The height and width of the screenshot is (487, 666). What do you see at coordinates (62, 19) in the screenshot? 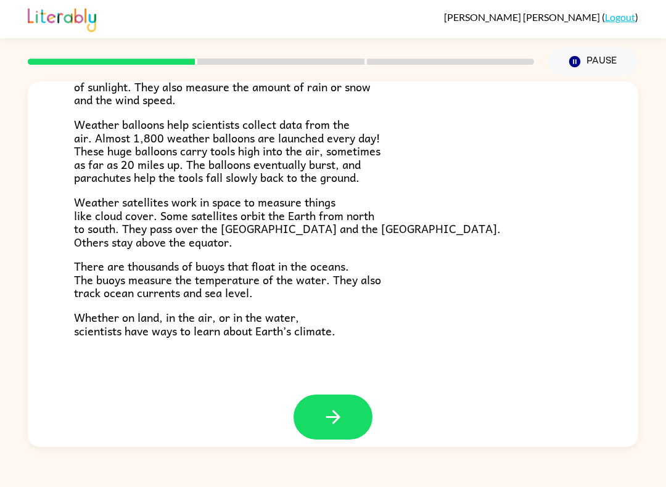
I see `img: Literably` at bounding box center [62, 19].